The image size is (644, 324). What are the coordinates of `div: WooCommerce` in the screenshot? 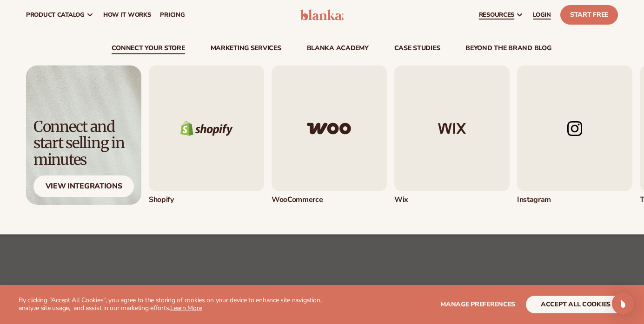 It's located at (329, 200).